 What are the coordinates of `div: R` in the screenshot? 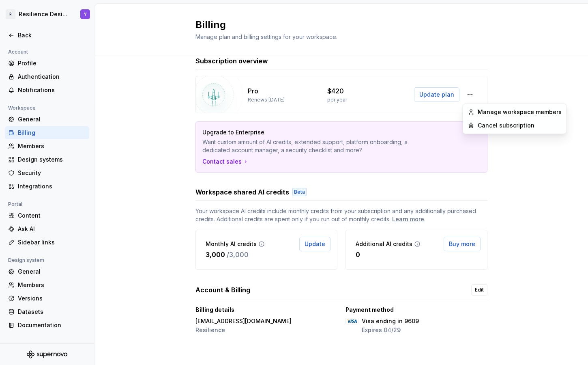 It's located at (10, 14).